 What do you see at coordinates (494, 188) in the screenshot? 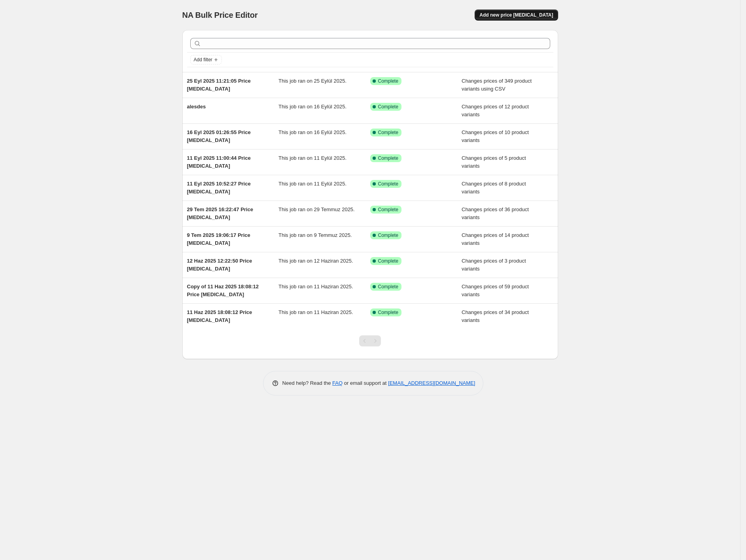
I see `span: Changes prices of 8 product variants` at bounding box center [494, 188].